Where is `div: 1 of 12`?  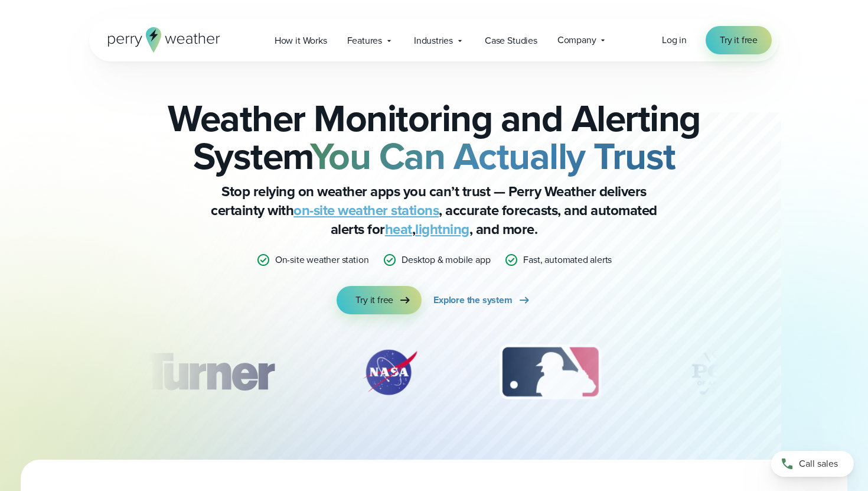 div: 1 of 12 is located at coordinates (208, 372).